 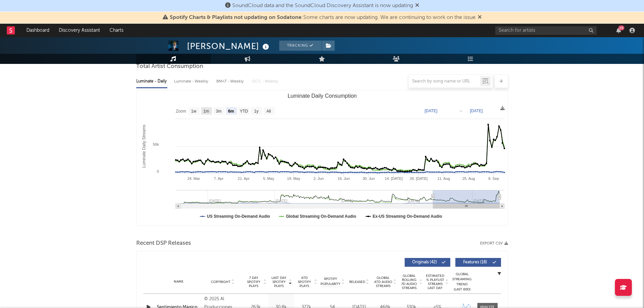 I want to click on a: Charts, so click(x=116, y=31).